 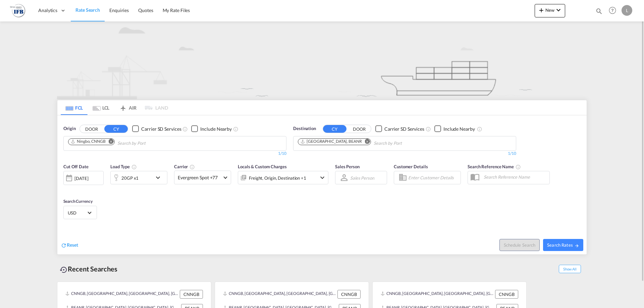 I want to click on span: New, so click(x=550, y=10).